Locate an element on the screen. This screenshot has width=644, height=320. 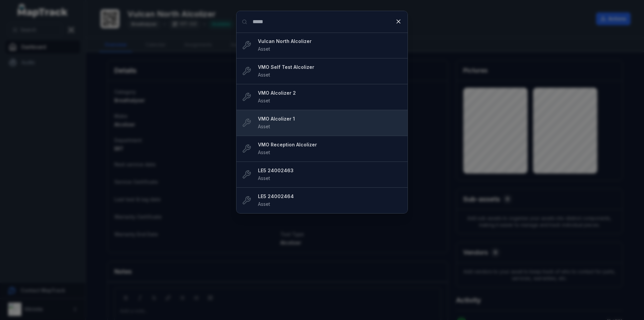
strong: LE5 24002464 is located at coordinates (330, 196).